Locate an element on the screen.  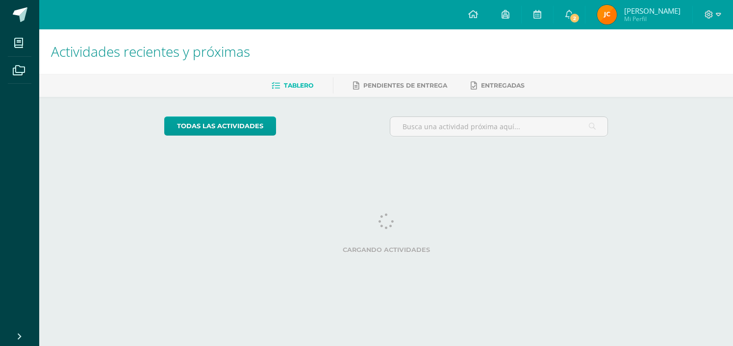
span: 2 is located at coordinates (574, 18).